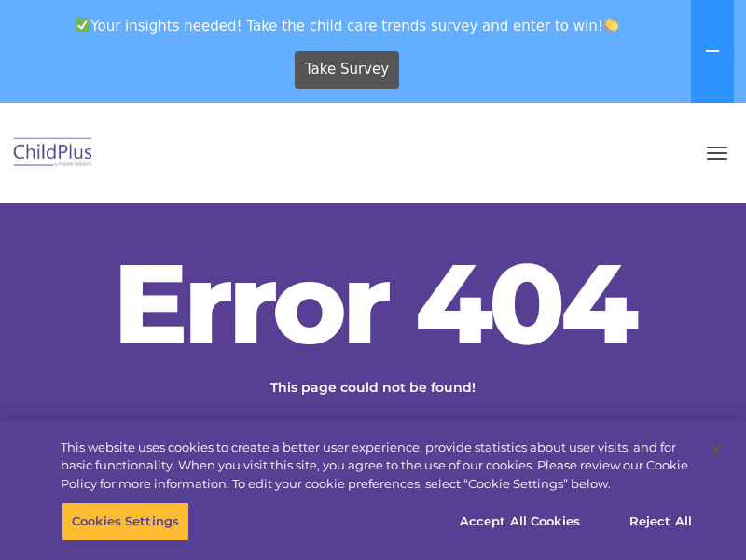  What do you see at coordinates (519, 521) in the screenshot?
I see `button: Accept All Cookies` at bounding box center [519, 521].